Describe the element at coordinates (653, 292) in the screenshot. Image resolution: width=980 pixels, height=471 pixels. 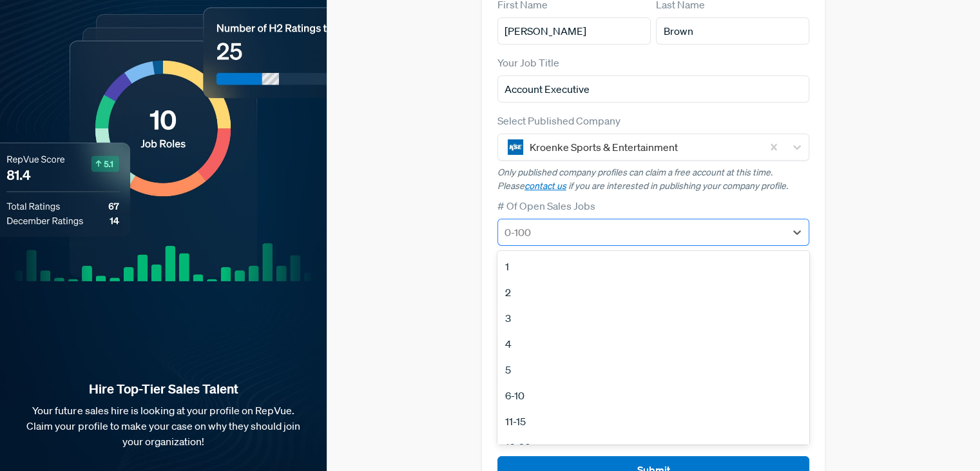
I see `div: 2` at that location.